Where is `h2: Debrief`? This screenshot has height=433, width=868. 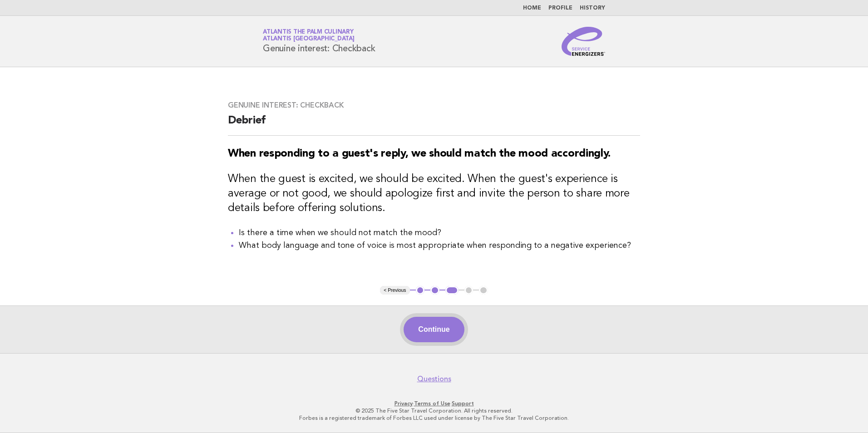
h2: Debrief is located at coordinates (434, 124).